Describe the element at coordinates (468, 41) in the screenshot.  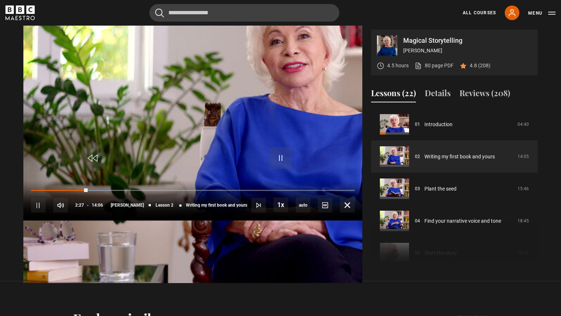
I see `p: Magical Storytelling` at that location.